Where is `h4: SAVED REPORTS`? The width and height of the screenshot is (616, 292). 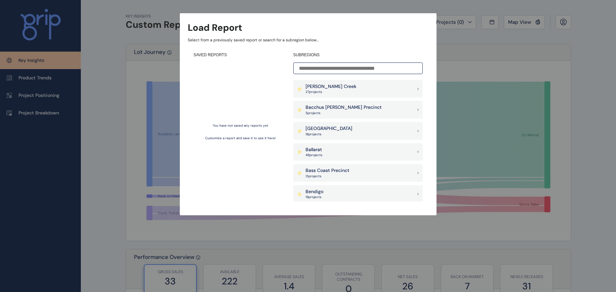 h4: SAVED REPORTS is located at coordinates (241, 55).